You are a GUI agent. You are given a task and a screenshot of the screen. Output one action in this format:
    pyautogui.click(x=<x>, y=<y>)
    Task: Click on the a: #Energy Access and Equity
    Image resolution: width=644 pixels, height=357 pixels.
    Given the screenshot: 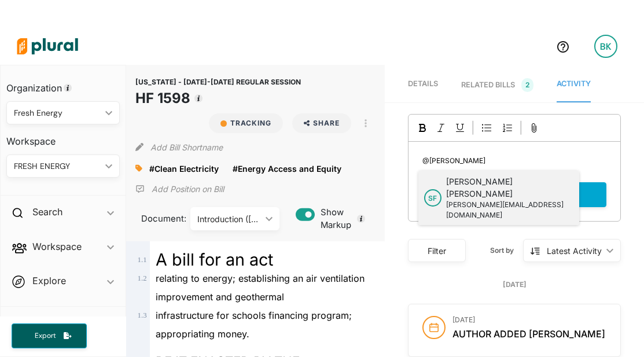 What is the action you would take?
    pyautogui.click(x=287, y=169)
    